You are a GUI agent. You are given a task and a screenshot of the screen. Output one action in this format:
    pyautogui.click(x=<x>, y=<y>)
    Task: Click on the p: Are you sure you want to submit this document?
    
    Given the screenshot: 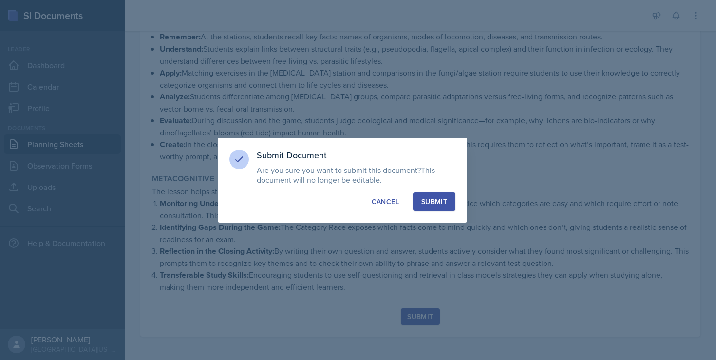 What is the action you would take?
    pyautogui.click(x=356, y=175)
    